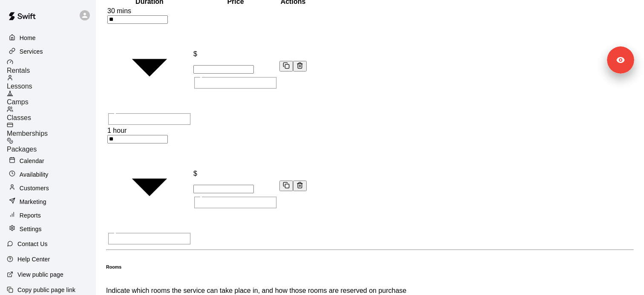  What do you see at coordinates (150, 131) in the screenshot?
I see `div: 1 hour` at bounding box center [150, 131].